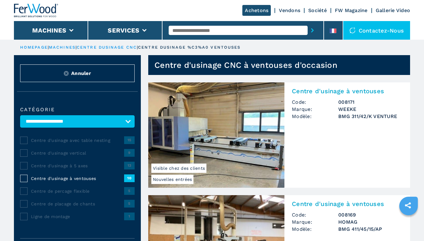 The height and width of the screenshot is (241, 424). What do you see at coordinates (279, 135) in the screenshot?
I see `a: Centre d'usinage à ventouses WEEKE BMG 311/42/K VENTURENouvelles entréesVisible chez des clientsC...` at bounding box center [279, 135].